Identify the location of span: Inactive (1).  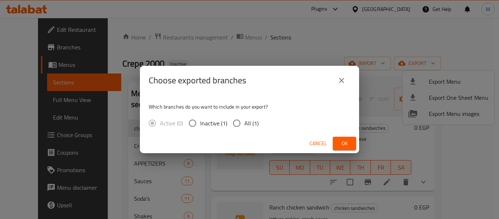
(214, 123).